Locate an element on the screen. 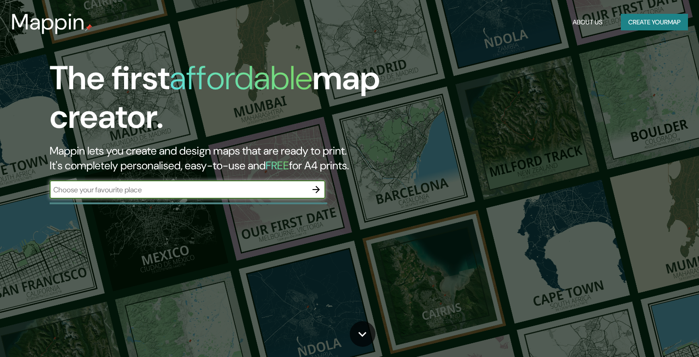 Image resolution: width=699 pixels, height=357 pixels. h1: affordable is located at coordinates (241, 78).